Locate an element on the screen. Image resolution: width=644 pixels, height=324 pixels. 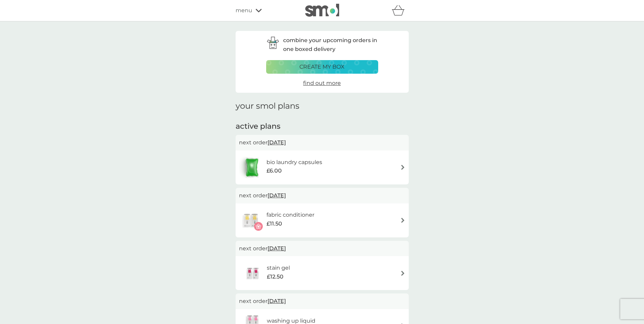
img: stain gel is located at coordinates (253, 273).